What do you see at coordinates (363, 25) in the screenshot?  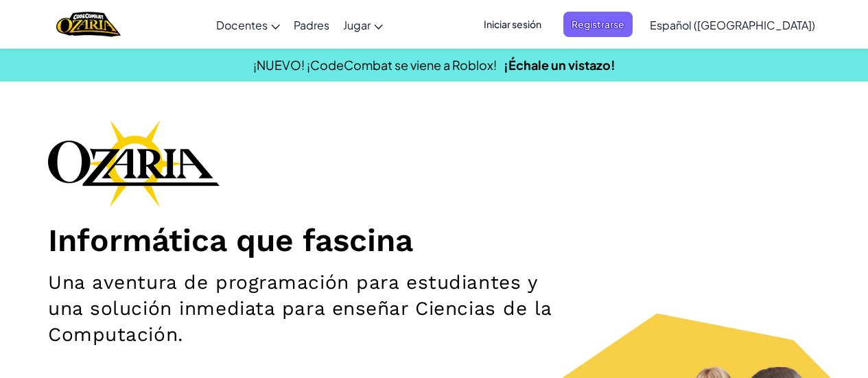 I see `a: Jugar` at bounding box center [363, 25].